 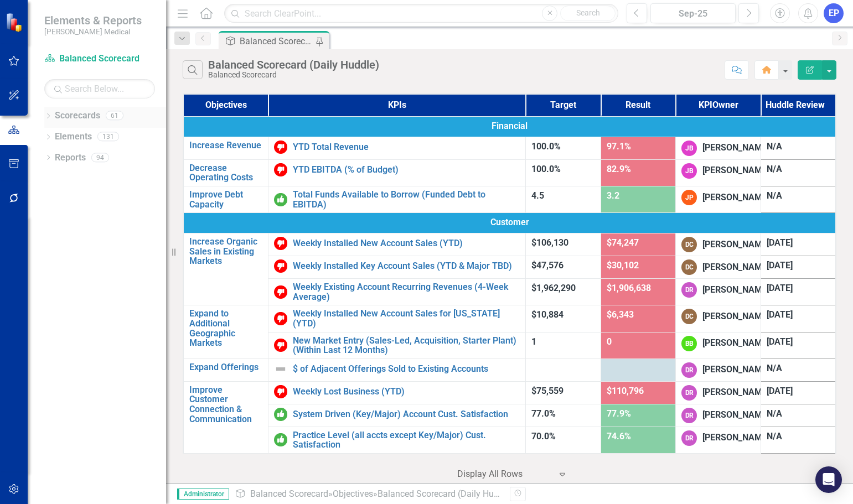 What do you see at coordinates (623, 265) in the screenshot?
I see `span: $30,102` at bounding box center [623, 265].